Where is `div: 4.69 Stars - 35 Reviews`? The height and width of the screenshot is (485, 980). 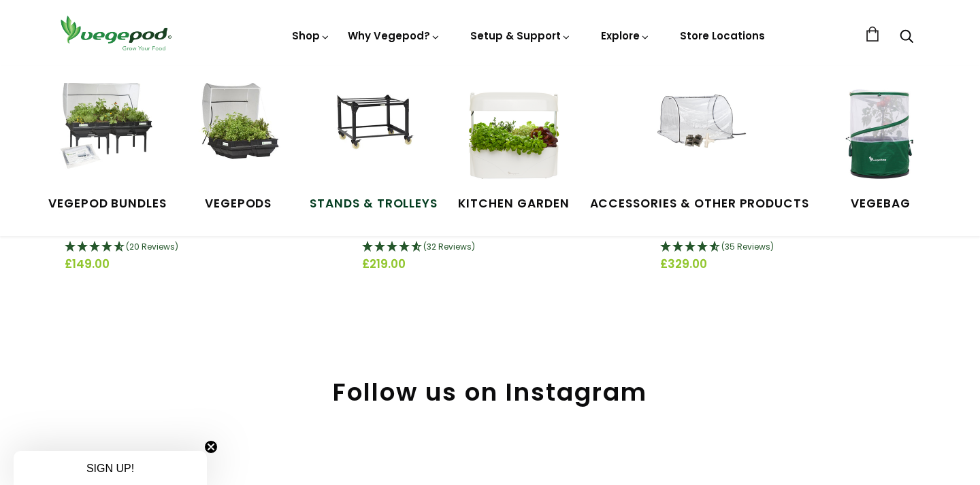
div: 4.69 Stars - 35 Reviews is located at coordinates (787, 248).